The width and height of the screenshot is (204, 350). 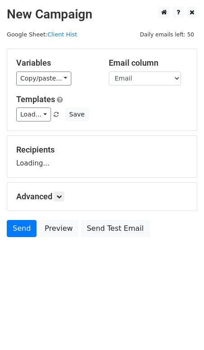 What do you see at coordinates (167, 34) in the screenshot?
I see `a: Daily emails left: 50` at bounding box center [167, 34].